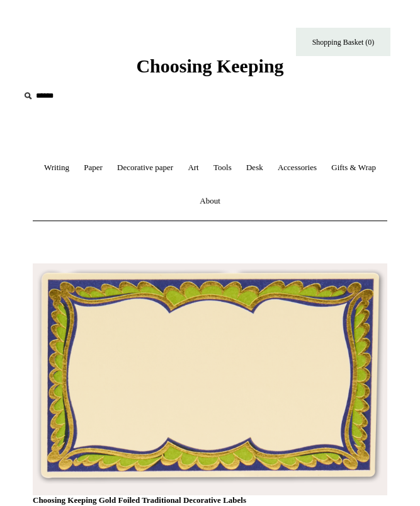  Describe the element at coordinates (254, 168) in the screenshot. I see `a: Desk` at that location.